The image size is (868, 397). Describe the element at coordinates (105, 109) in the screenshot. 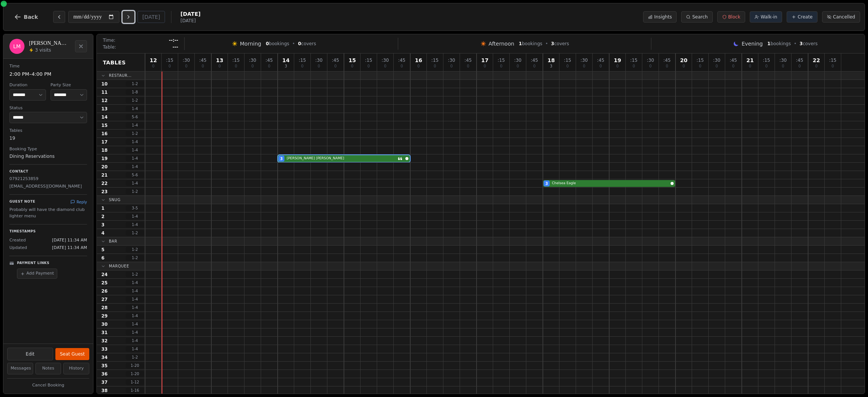

I see `span: 13` at that location.